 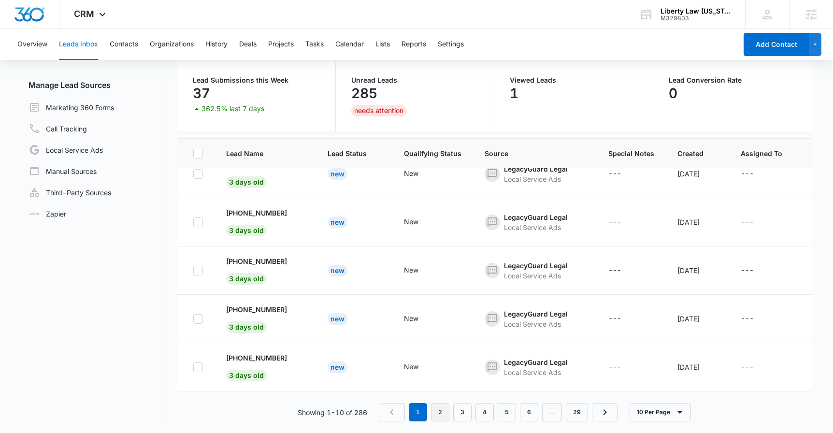 I want to click on a: Next Page, so click(x=605, y=412).